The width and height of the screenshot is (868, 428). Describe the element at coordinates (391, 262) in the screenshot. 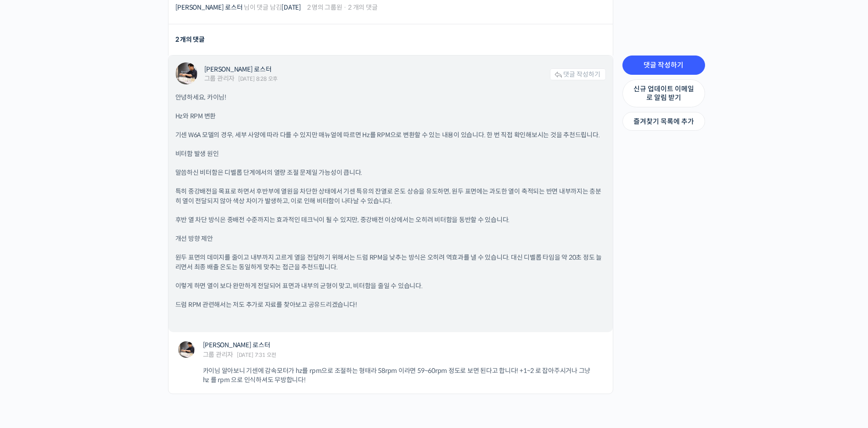

I see `p: 원두 표면의 데미지를 줄이고 내부까지 고르게 열을 전달하기 위해서는 드럼 RPM을 낮추는 방식은 오히려 역효과를 낼 수 있습니다. 대신 디벨롭 타임을 약 20초 정도 늘리면서...` at that location.